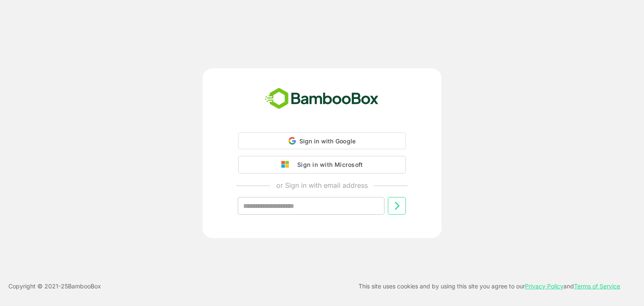 This screenshot has width=644, height=306. Describe the element at coordinates (545, 286) in the screenshot. I see `a: Privacy Policy` at that location.